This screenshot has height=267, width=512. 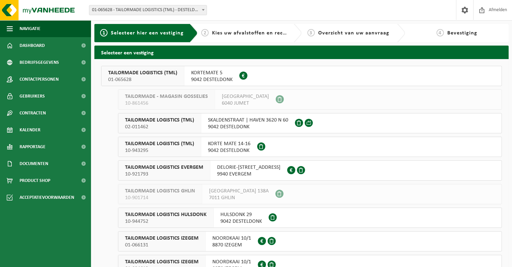 What do you see at coordinates (148, 10) in the screenshot?
I see `span: 01-065628 - TAILORMADE LOGISTICS (TML) - DESTELDONK` at bounding box center [148, 10].